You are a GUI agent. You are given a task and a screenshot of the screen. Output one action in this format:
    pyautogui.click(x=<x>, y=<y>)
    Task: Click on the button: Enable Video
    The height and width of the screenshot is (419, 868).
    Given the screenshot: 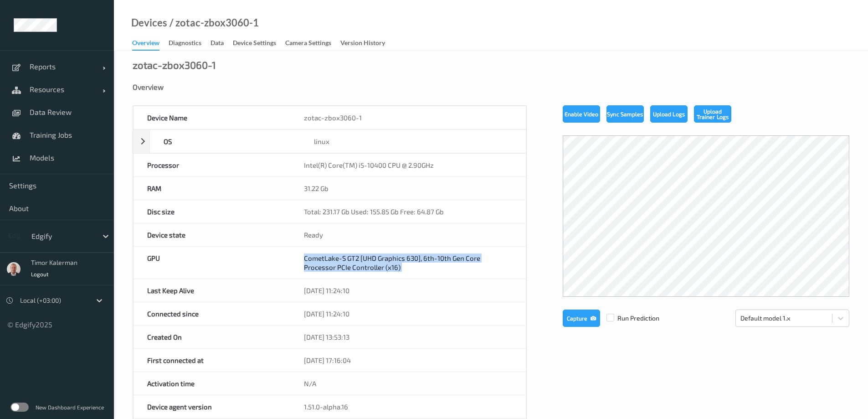 What is the action you would take?
    pyautogui.click(x=581, y=114)
    